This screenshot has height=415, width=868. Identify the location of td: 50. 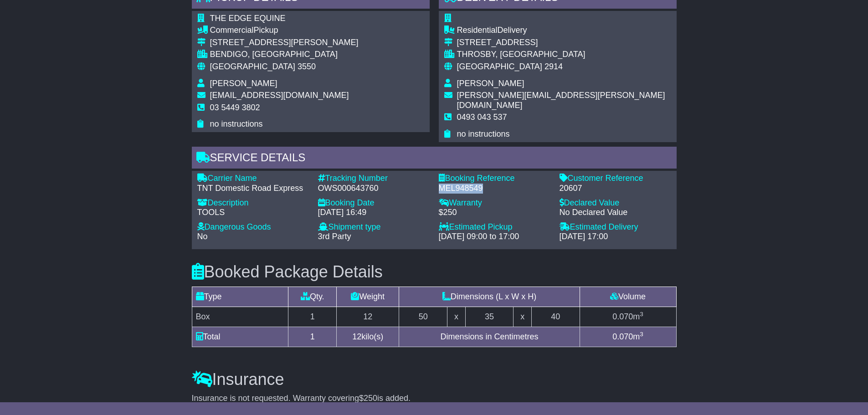
(423, 316).